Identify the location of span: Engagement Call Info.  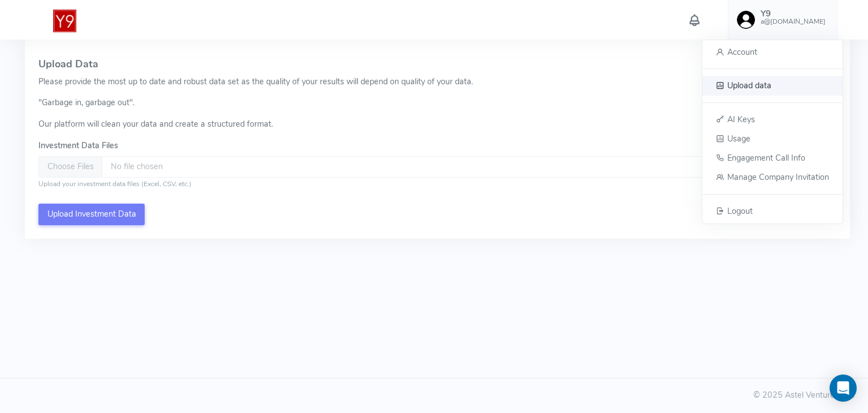
(766, 158).